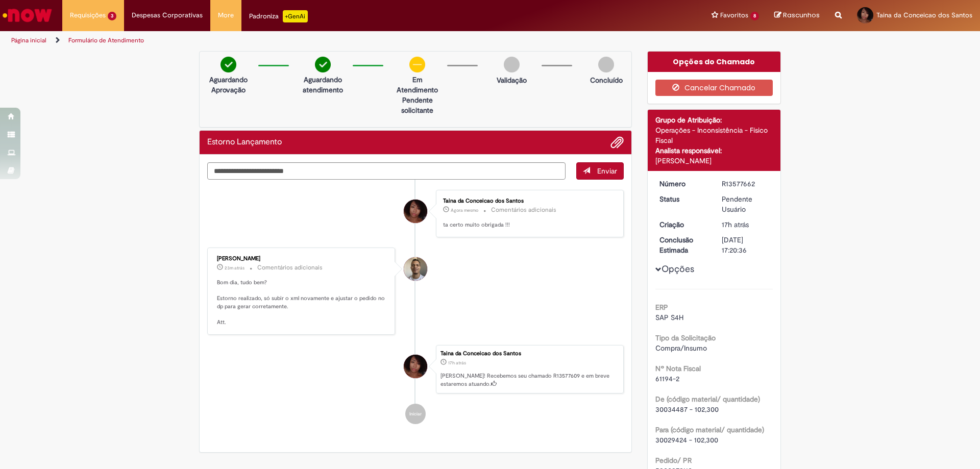 This screenshot has width=980, height=469. I want to click on p: Aguardando Aprovação, so click(228, 85).